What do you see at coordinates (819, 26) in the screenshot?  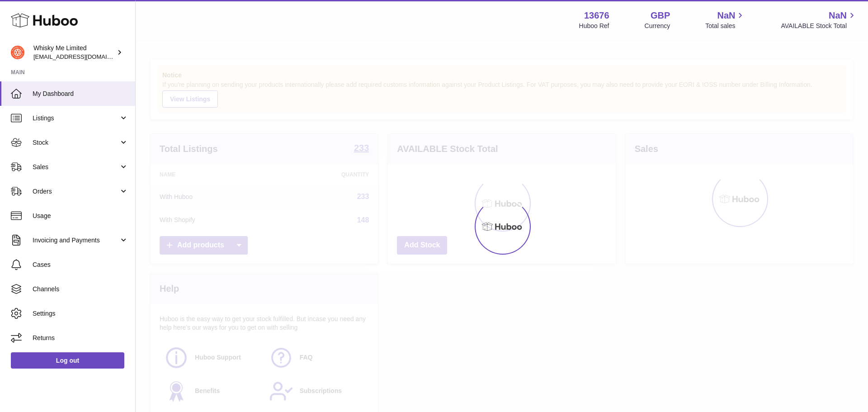 I see `span: AVAILABLE Stock Total` at bounding box center [819, 26].